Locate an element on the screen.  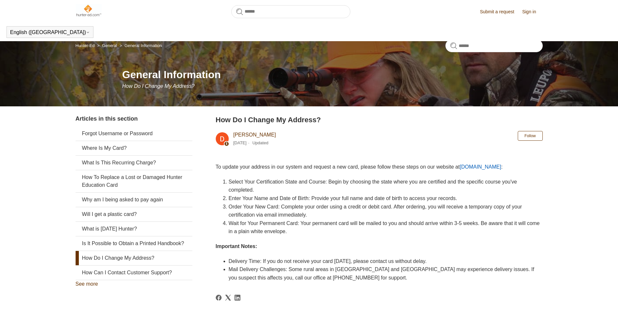
a: Facebook is located at coordinates (219, 298).